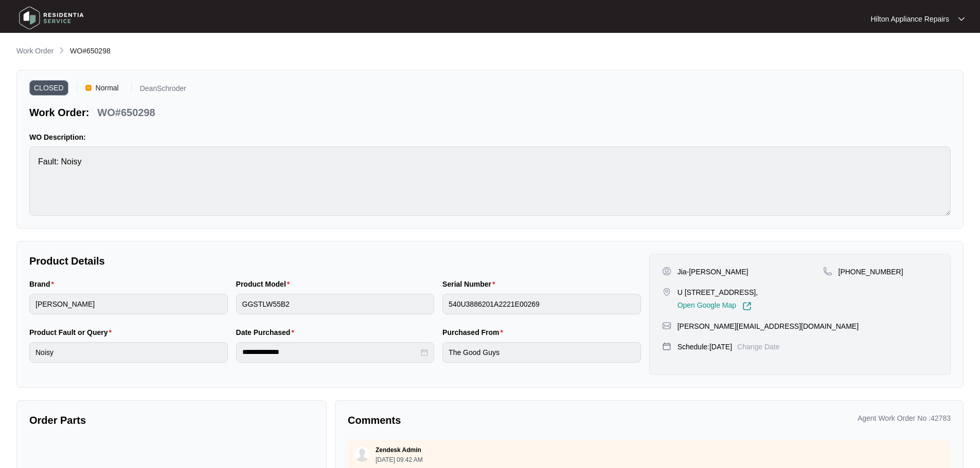  I want to click on label: Date Purchased, so click(267, 333).